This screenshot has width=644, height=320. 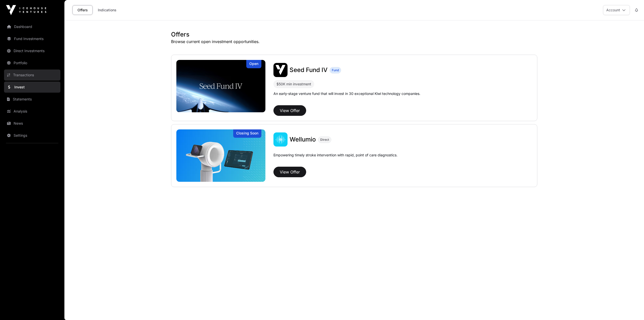 What do you see at coordinates (221, 155) in the screenshot?
I see `a: WellumioClosing Soon` at bounding box center [221, 155].